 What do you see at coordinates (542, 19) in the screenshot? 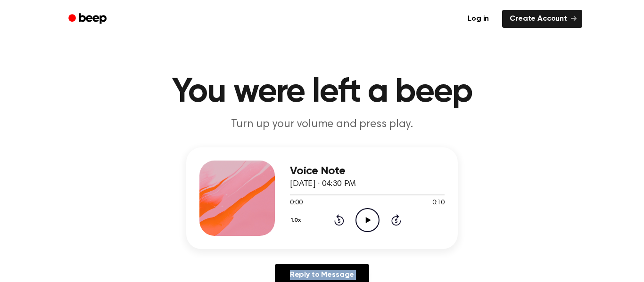
I see `a: Create Account` at bounding box center [542, 19].